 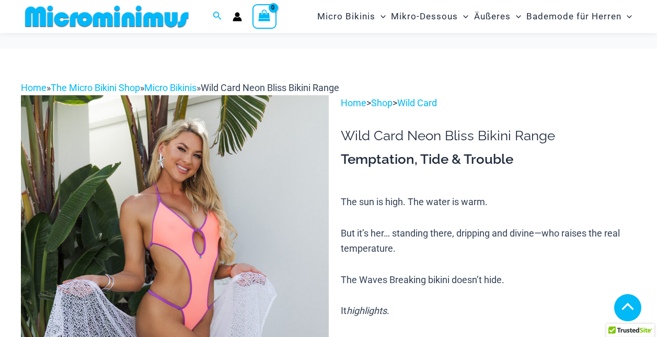 I want to click on a: Micro Bikinis, so click(x=170, y=87).